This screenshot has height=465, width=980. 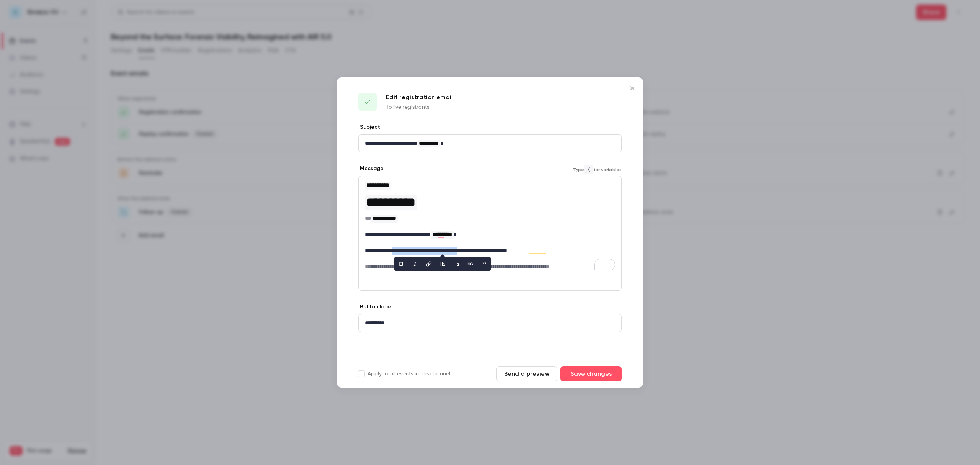 I want to click on button: italic, so click(x=415, y=264).